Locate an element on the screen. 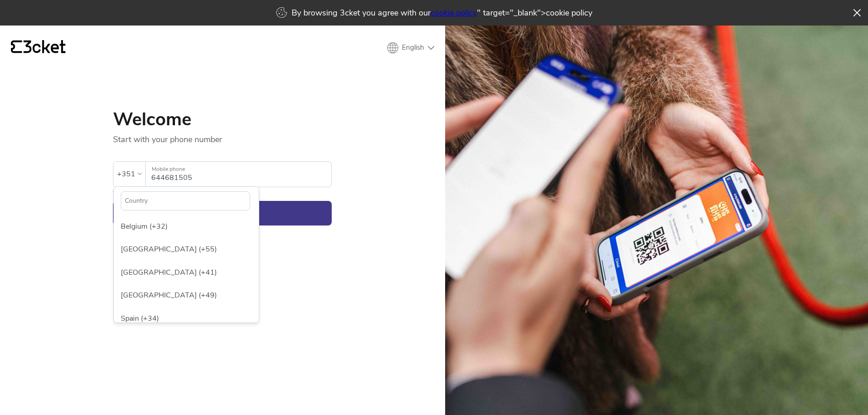 Image resolution: width=868 pixels, height=415 pixels. p: By browsing 3cket you agree with our " target="_blank">cookie policy is located at coordinates (442, 13).